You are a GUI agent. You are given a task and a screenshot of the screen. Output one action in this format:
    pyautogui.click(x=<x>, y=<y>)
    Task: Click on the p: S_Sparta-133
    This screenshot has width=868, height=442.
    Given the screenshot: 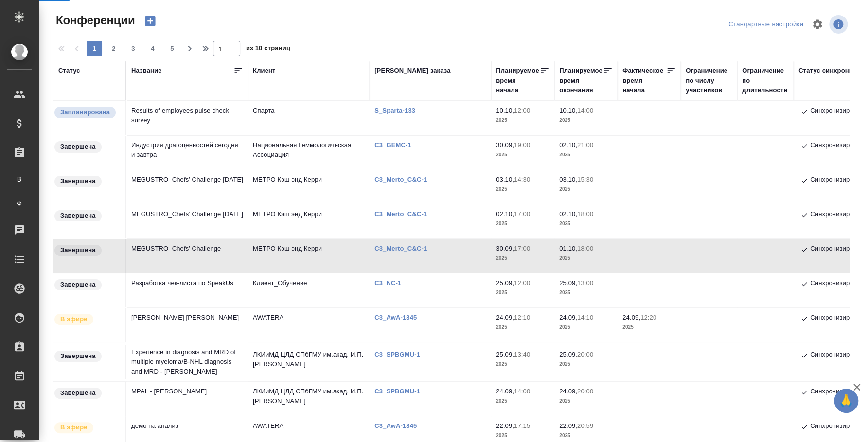 What is the action you would take?
    pyautogui.click(x=399, y=110)
    